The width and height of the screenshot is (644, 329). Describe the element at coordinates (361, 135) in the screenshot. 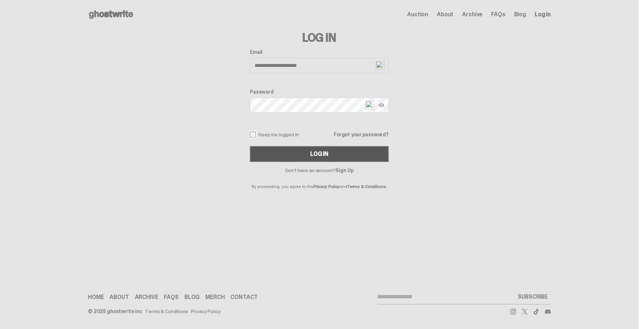

I see `a: Forgot your password?` at that location.